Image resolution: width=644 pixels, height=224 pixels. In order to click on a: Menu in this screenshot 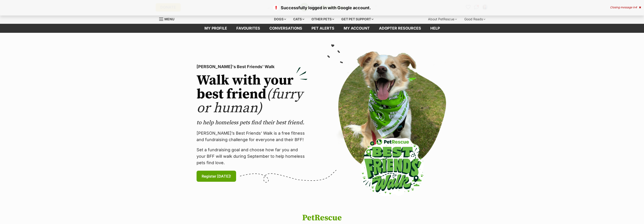, I will do `click(168, 19)`.